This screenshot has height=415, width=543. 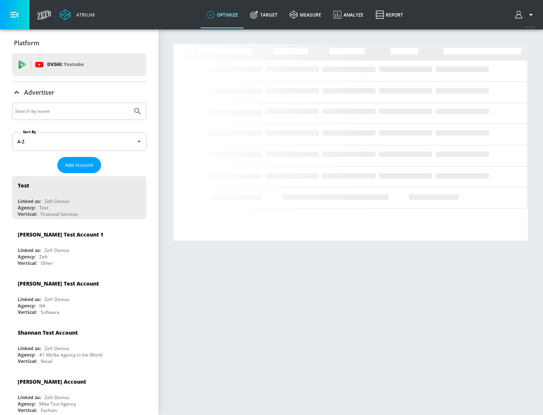 What do you see at coordinates (389, 15) in the screenshot?
I see `a: Report` at bounding box center [389, 15].